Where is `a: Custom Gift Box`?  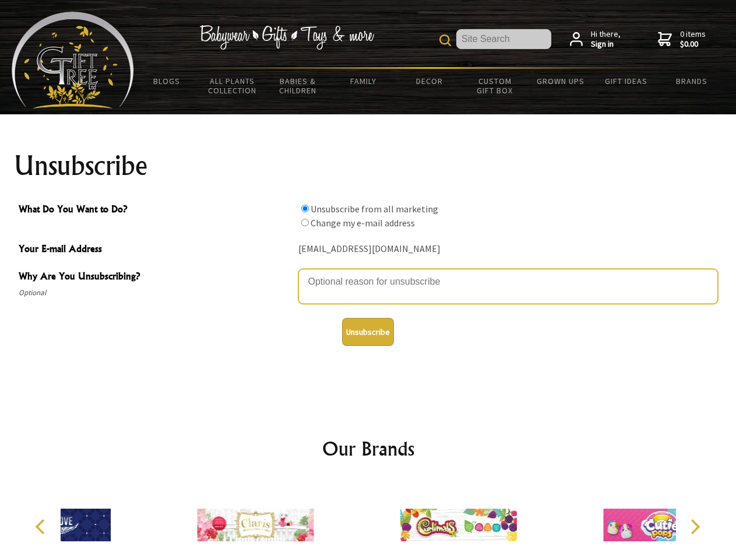
a: Custom Gift Box is located at coordinates (495, 86).